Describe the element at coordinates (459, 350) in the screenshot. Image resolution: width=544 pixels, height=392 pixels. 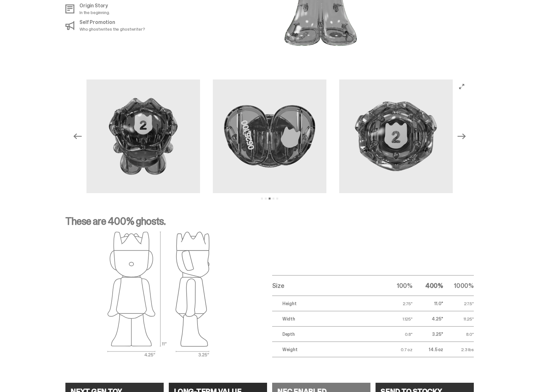
I see `td: 2.3 lbs` at that location.